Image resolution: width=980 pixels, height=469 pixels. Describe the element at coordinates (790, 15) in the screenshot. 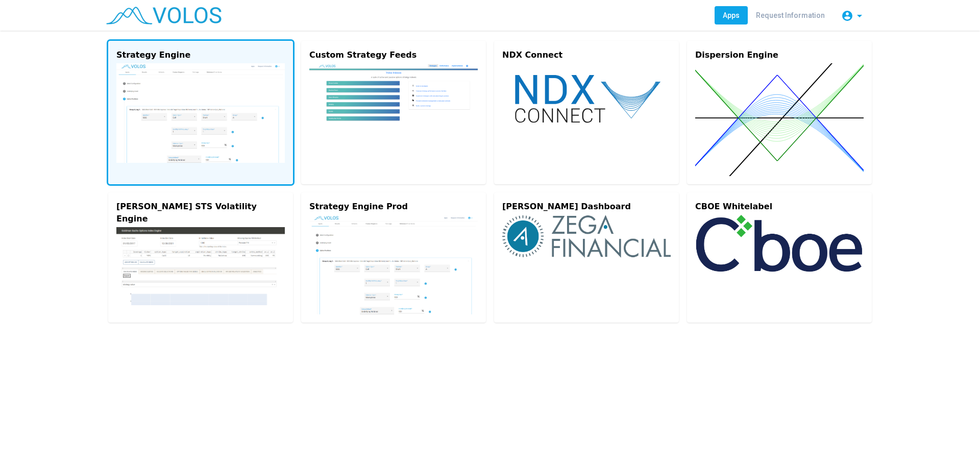

I see `a: Request Information` at that location.